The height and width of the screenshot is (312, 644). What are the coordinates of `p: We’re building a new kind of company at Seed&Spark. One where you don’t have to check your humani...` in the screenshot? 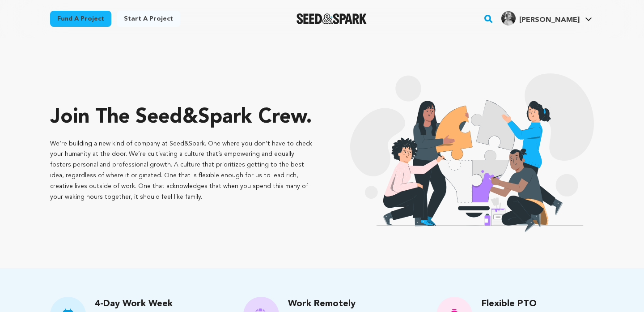 It's located at (181, 171).